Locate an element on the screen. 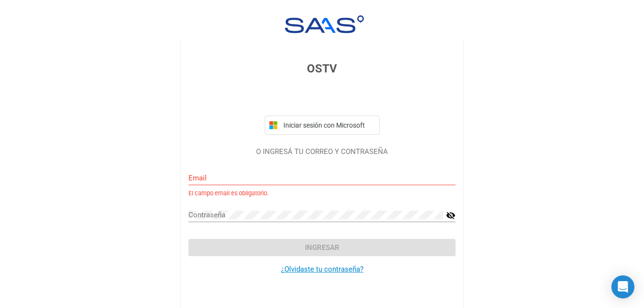  h3: OSTV is located at coordinates (321, 69).